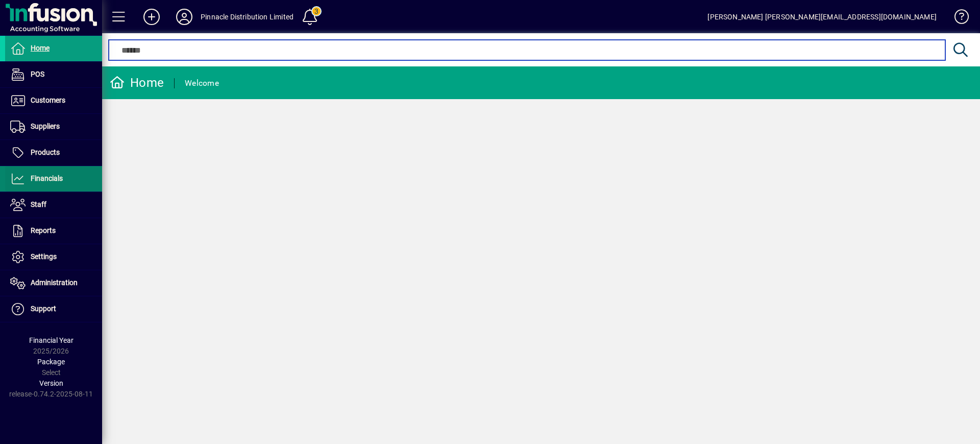  What do you see at coordinates (137, 83) in the screenshot?
I see `div: Home` at bounding box center [137, 83].